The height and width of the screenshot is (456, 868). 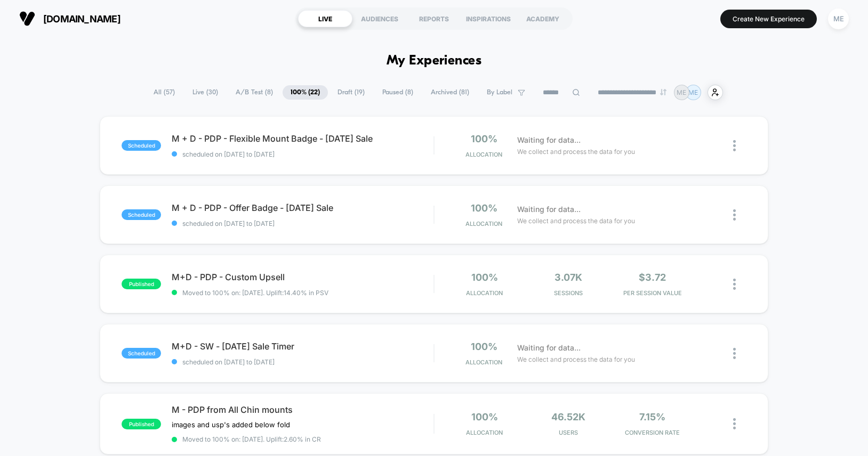 What do you see at coordinates (653, 293) in the screenshot?
I see `span: PER SESSION VALUE` at bounding box center [653, 293].